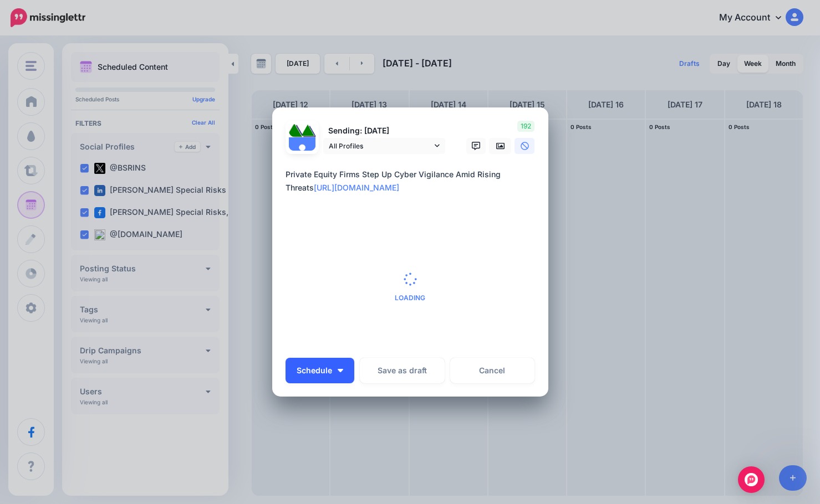 This screenshot has width=820, height=504. I want to click on div: Open Intercom Messenger, so click(751, 479).